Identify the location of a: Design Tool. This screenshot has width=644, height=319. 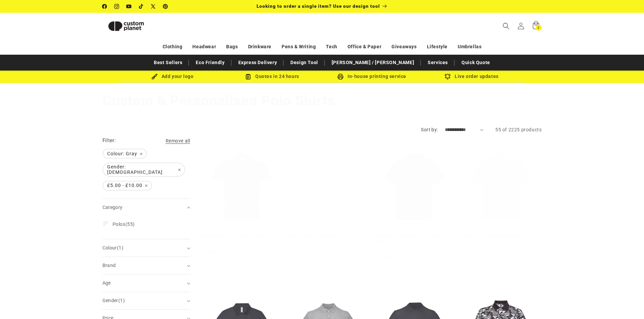
(304, 63).